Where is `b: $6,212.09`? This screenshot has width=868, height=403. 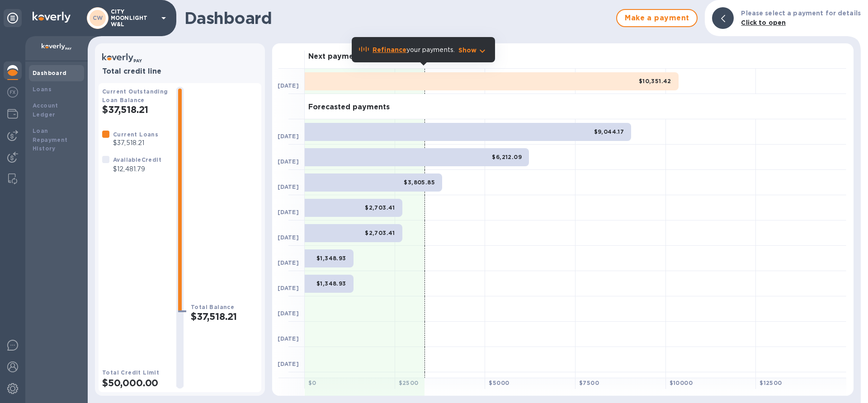
b: $6,212.09 is located at coordinates (507, 157).